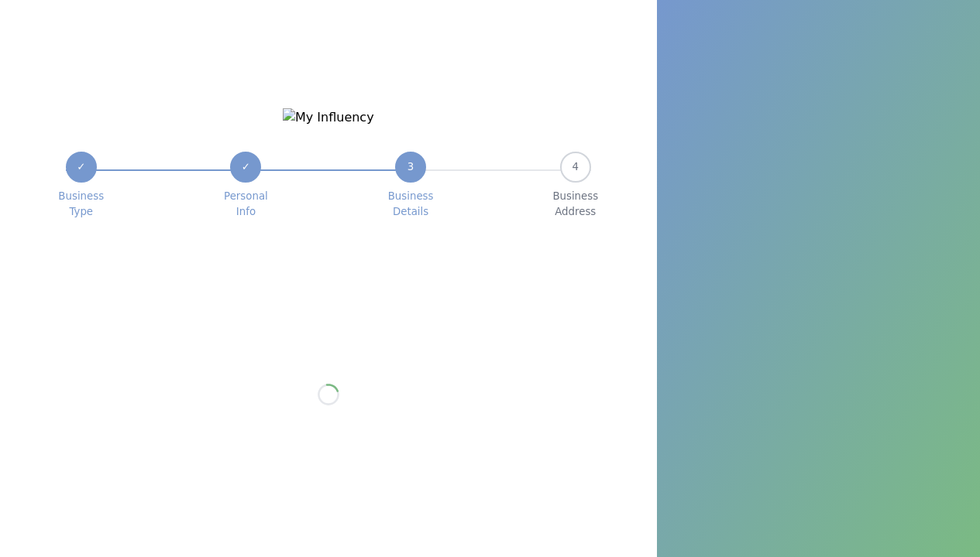 This screenshot has width=980, height=557. I want to click on span: Business Address, so click(575, 204).